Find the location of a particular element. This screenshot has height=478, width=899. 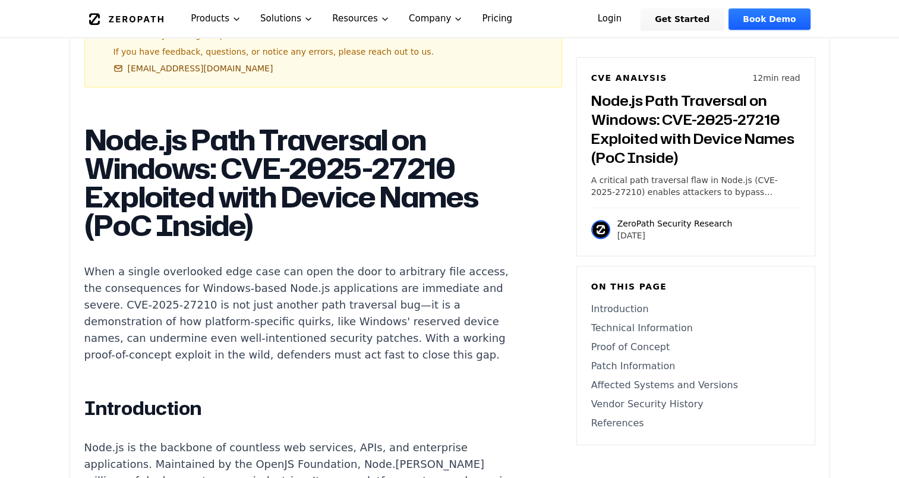

a: References is located at coordinates (696, 423).